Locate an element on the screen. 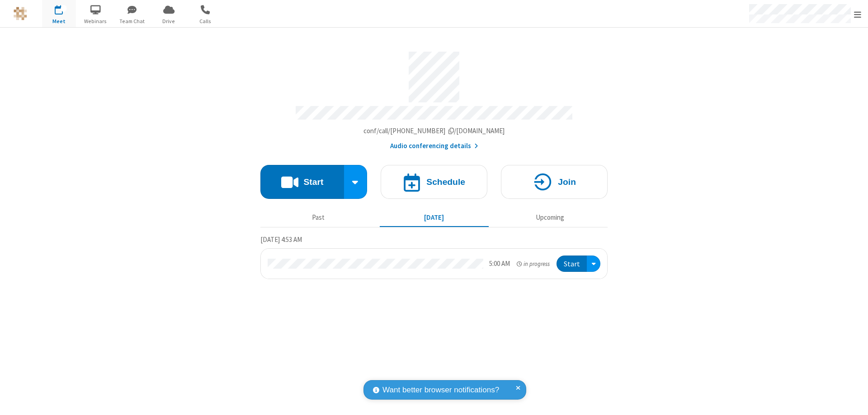 This screenshot has height=415, width=868. span: Webinars is located at coordinates (95, 21).